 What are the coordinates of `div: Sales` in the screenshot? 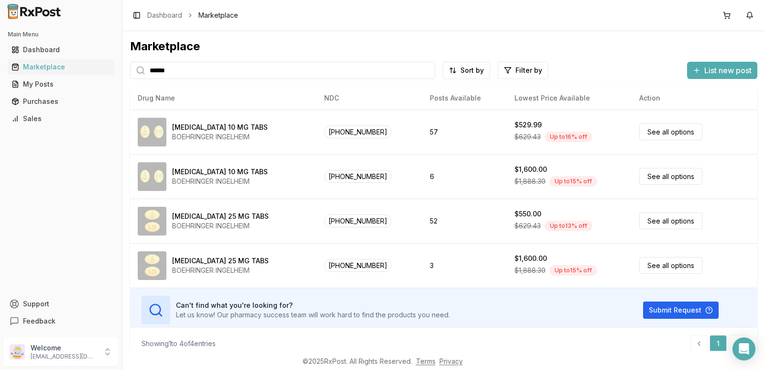 It's located at (61, 119).